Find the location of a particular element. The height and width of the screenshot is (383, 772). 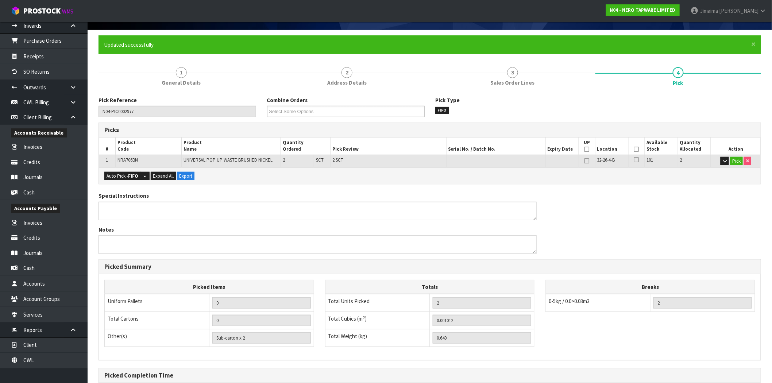

span: 2 SCT is located at coordinates (338, 160).